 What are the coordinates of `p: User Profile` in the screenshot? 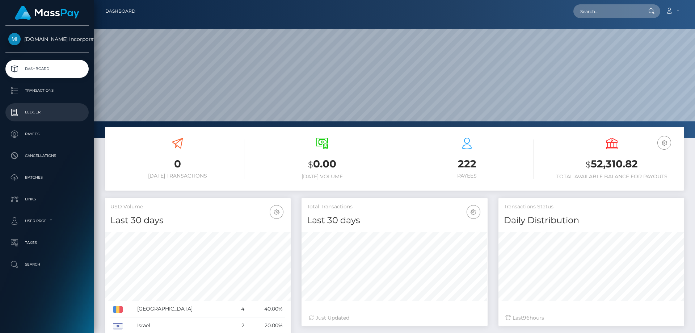 It's located at (47, 221).